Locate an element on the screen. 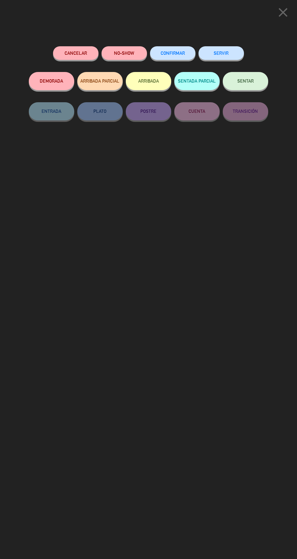  button: CUENTA is located at coordinates (197, 111).